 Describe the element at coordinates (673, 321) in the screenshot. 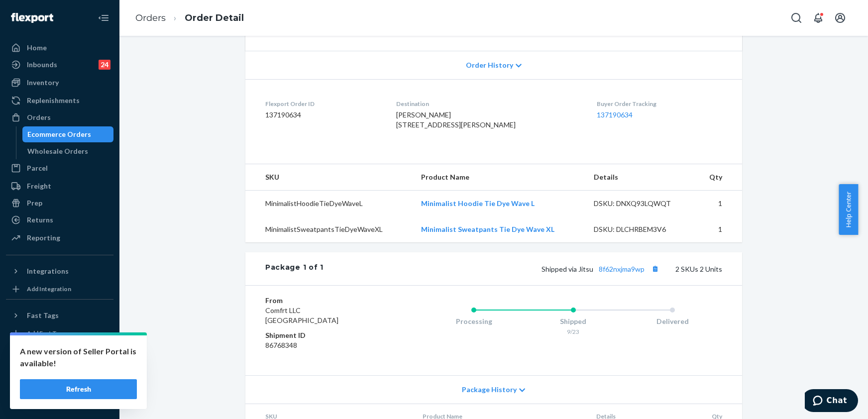

I see `div: Delivered` at that location.